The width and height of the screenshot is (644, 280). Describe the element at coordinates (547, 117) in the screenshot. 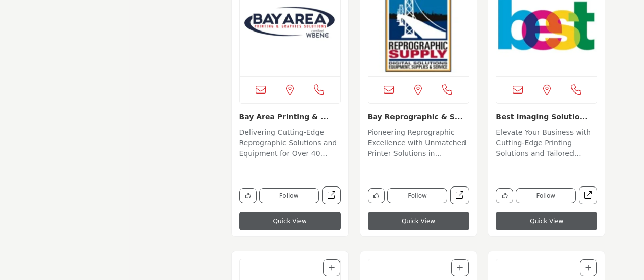

I see `h3: Best Imaging Solutions, Inc` at that location.